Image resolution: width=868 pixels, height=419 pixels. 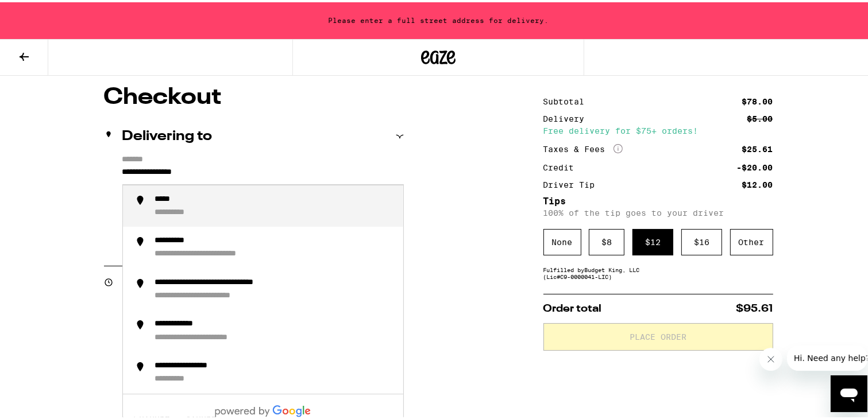 I want to click on span: Place Order, so click(x=658, y=334).